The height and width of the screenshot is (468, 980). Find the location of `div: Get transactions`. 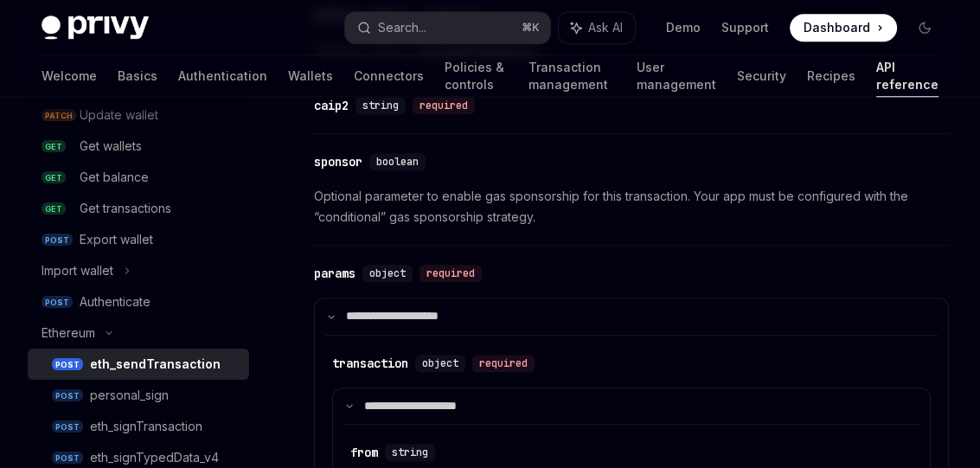

div: Get transactions is located at coordinates (126, 209).